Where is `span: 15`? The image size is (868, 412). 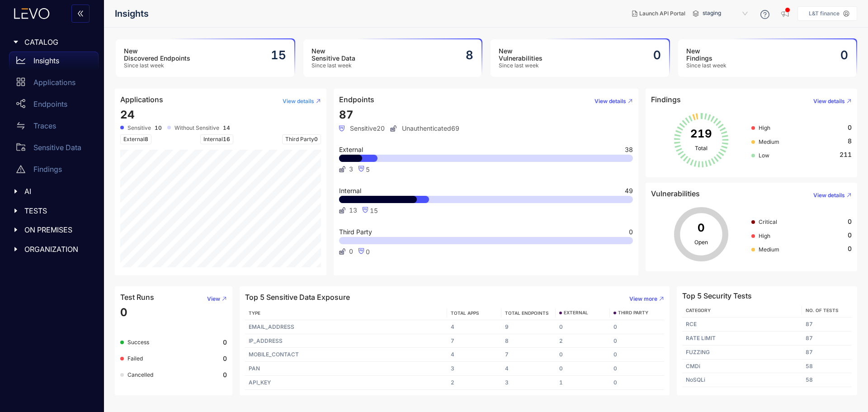
span: 15 is located at coordinates (374, 210).